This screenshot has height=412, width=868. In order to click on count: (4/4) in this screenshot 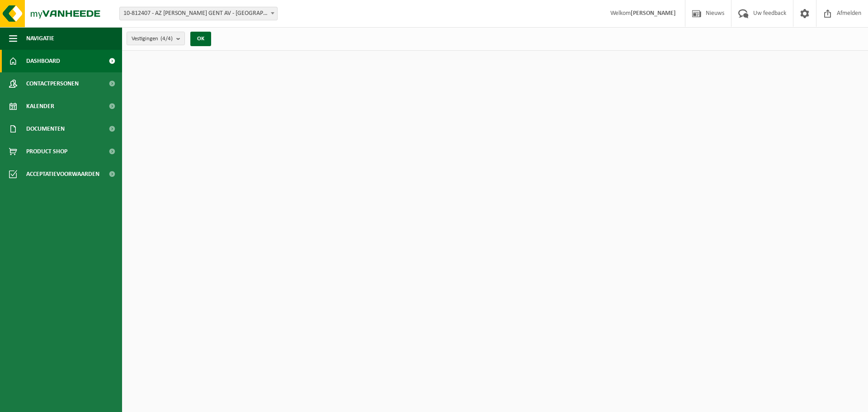, I will do `click(166, 39)`.